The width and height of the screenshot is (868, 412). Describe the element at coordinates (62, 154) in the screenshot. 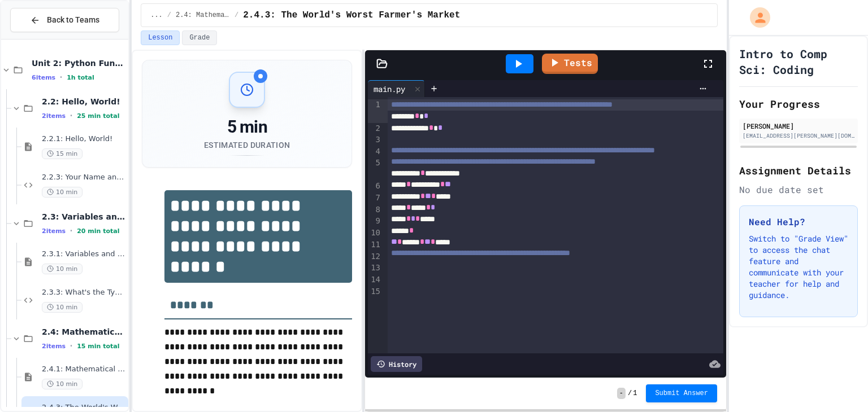

I see `span: 15 min` at that location.